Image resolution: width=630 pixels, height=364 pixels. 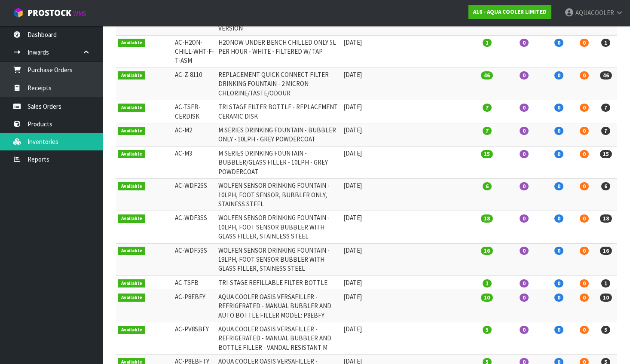 I want to click on td: AC-WDF5SS, so click(x=194, y=259).